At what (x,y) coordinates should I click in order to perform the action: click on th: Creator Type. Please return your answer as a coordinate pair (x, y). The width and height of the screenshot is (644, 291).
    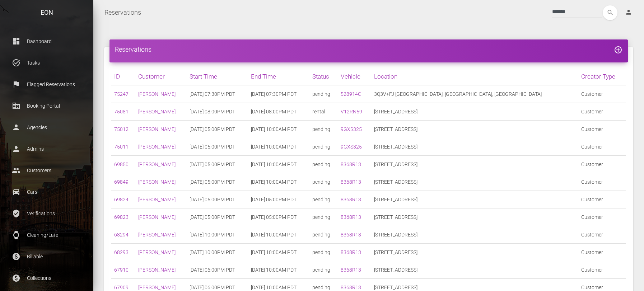
    Looking at the image, I should click on (602, 76).